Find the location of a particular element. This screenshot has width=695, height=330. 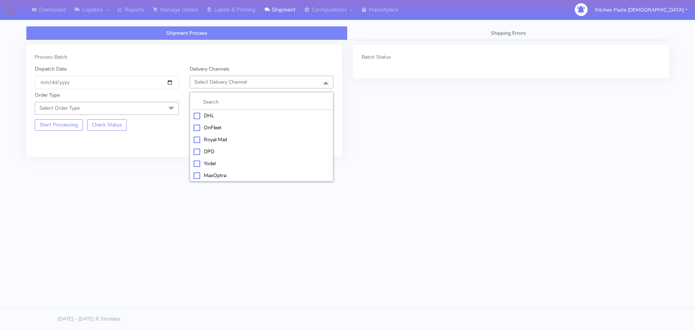

label: Order Type is located at coordinates (47, 95).